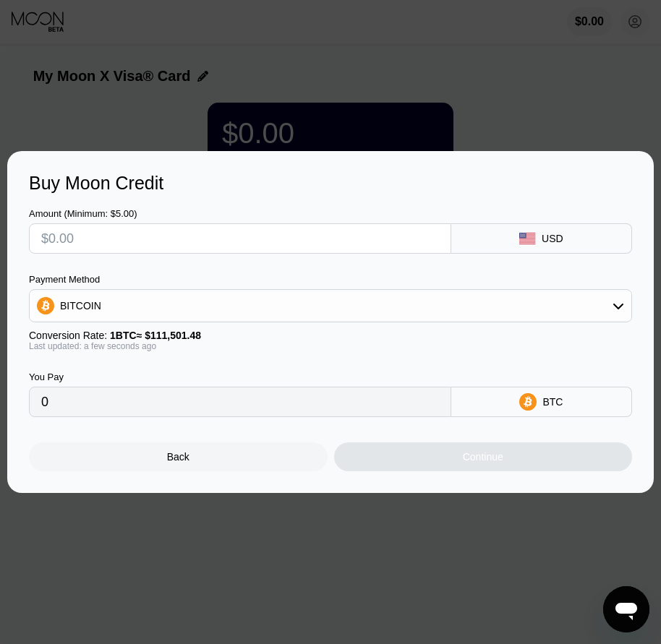 Image resolution: width=661 pixels, height=644 pixels. I want to click on div: Buy Moon Credit, so click(330, 183).